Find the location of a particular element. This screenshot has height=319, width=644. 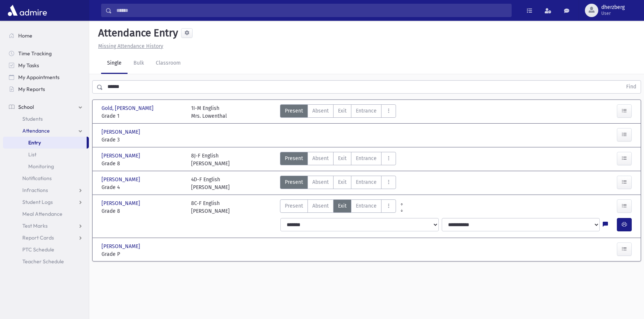

img: AdmirePro is located at coordinates (27, 11).